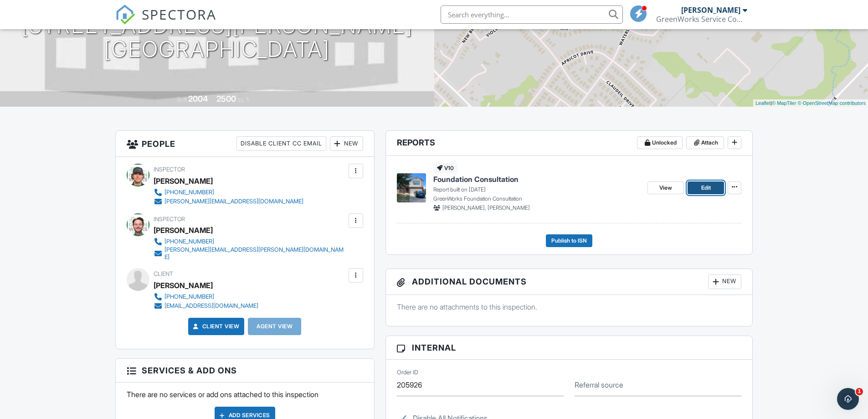 This screenshot has height=419, width=868. I want to click on label: Order ID, so click(407, 372).